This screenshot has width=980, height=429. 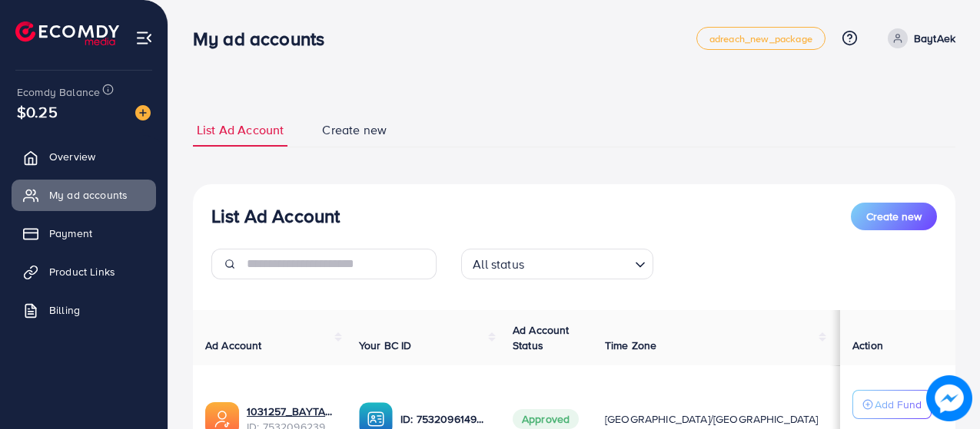 I want to click on a: logo, so click(x=67, y=33).